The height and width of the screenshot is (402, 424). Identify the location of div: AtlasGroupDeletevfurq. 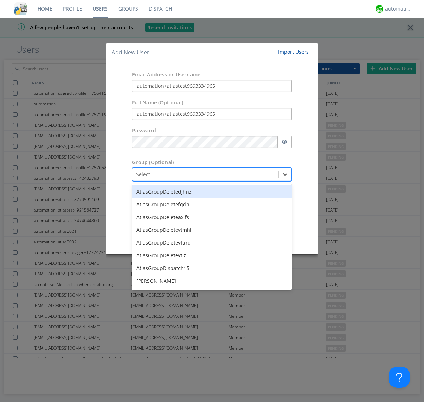
(212, 243).